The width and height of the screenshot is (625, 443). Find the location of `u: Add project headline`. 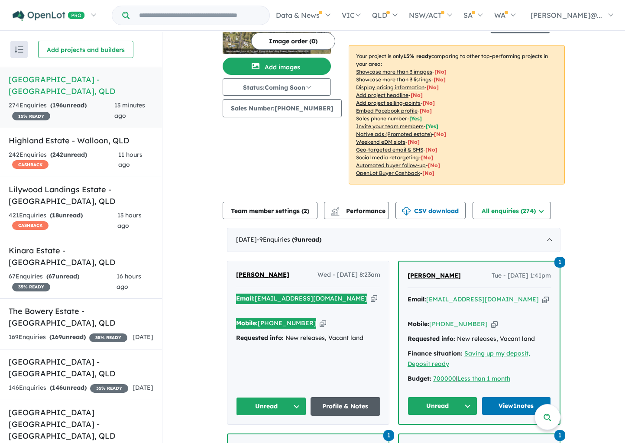

u: Add project headline is located at coordinates (382, 95).